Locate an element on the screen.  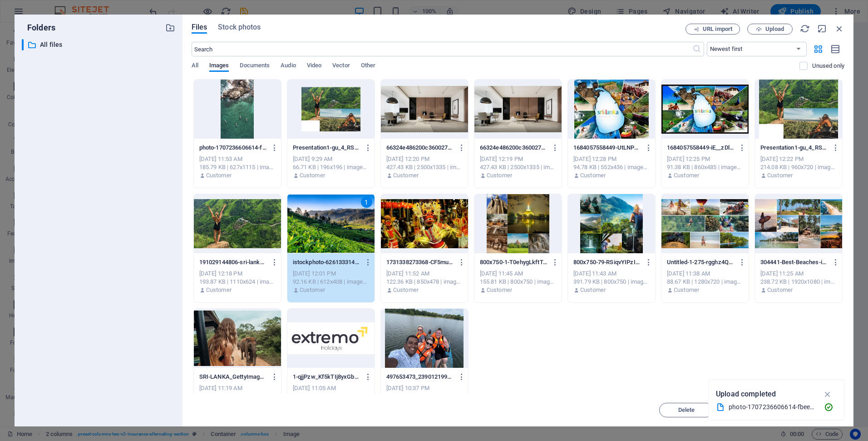
p: Folders is located at coordinates (39, 28).